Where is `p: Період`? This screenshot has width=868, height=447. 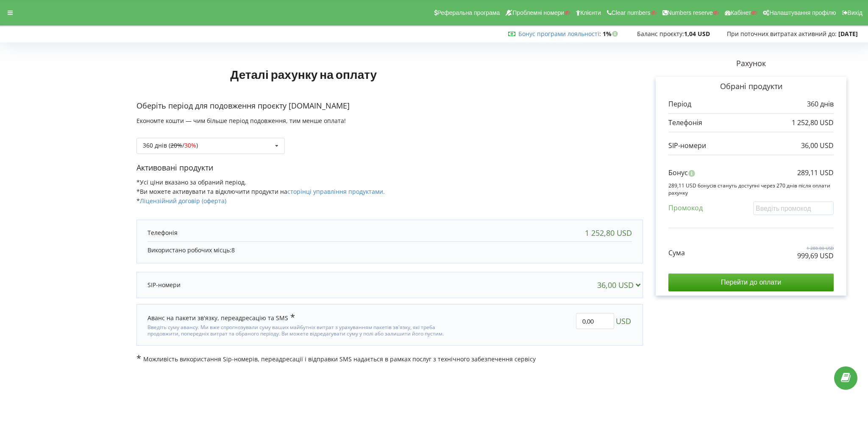 p: Період is located at coordinates (680, 104).